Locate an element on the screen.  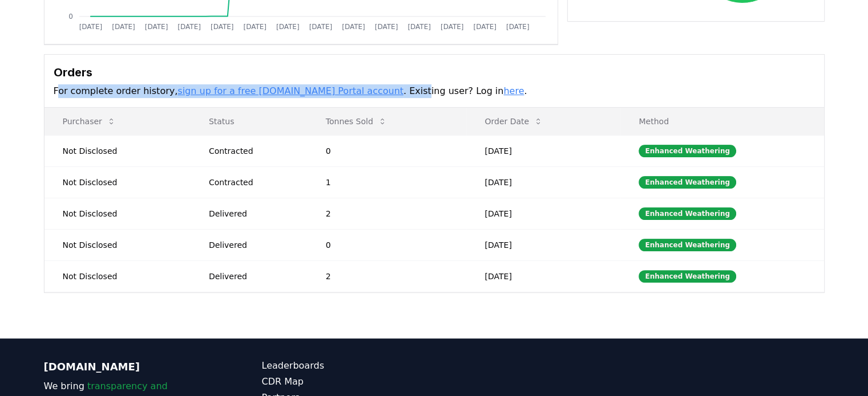
tspan: 0 is located at coordinates (71, 17).